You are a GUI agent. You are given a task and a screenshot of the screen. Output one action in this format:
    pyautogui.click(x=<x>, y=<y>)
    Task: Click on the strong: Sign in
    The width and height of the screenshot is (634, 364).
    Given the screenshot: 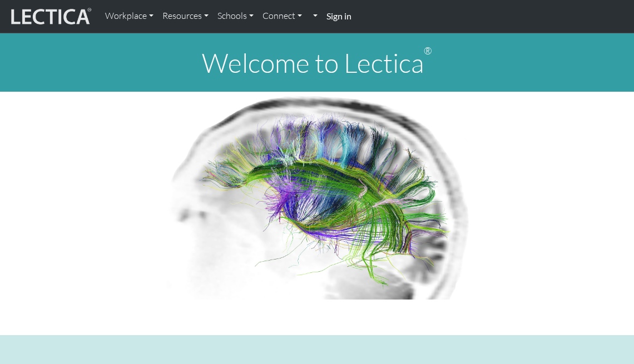 What is the action you would take?
    pyautogui.click(x=339, y=16)
    